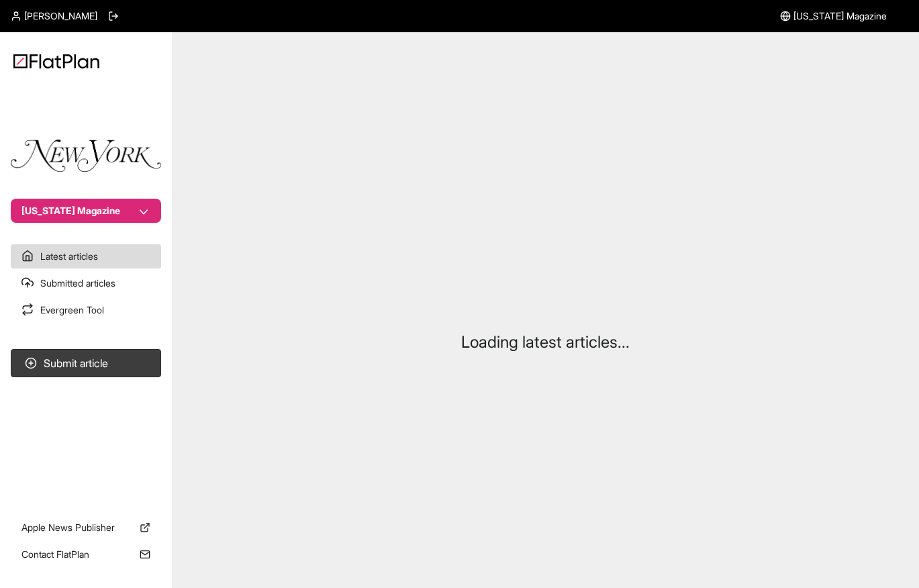 This screenshot has width=919, height=588. Describe the element at coordinates (56, 61) in the screenshot. I see `img: Logo` at that location.